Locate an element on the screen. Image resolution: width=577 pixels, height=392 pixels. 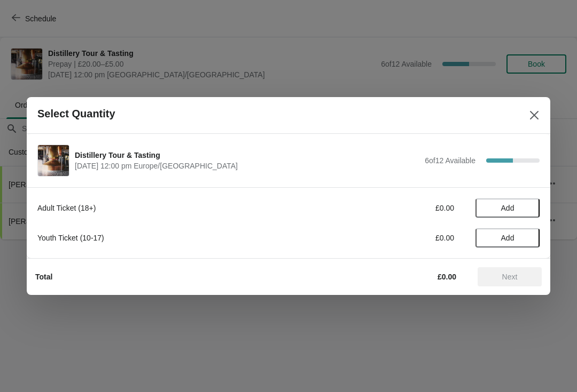
span: 6 of 12 Available is located at coordinates (450, 160).